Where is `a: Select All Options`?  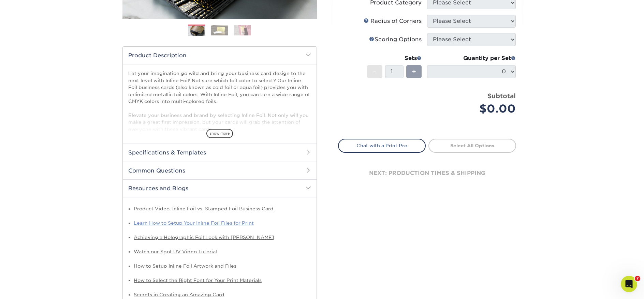
a: Select All Options is located at coordinates (472, 146).